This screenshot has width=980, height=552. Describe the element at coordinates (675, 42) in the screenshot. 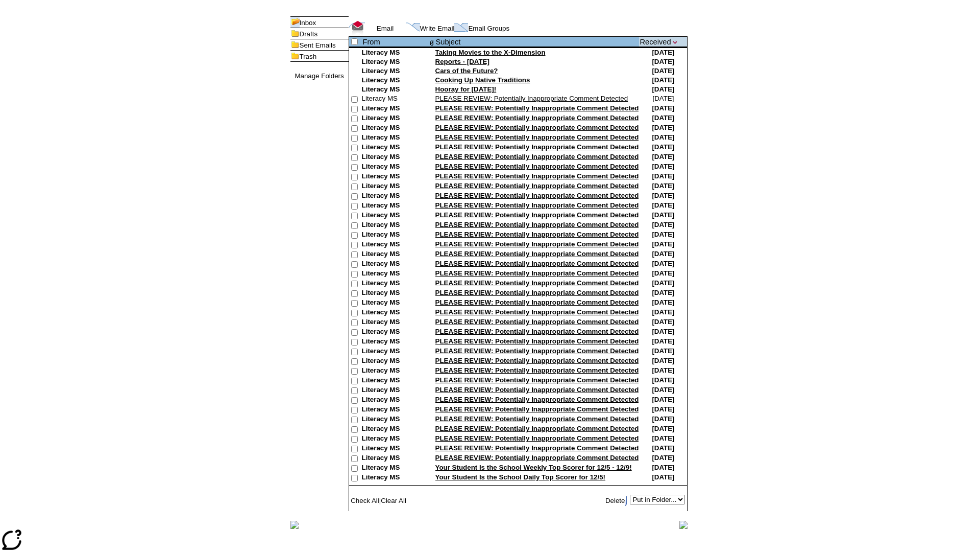

I see `img: arrow_down.gif` at that location.